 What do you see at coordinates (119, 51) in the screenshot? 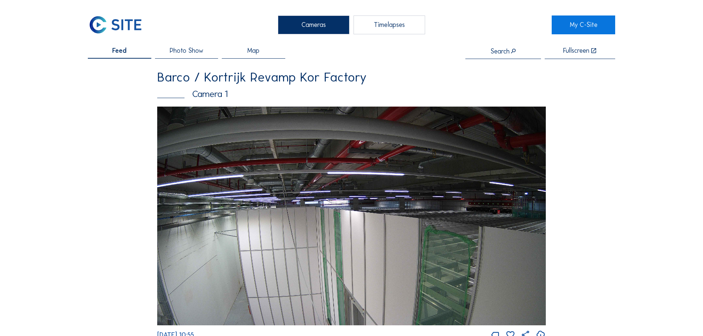
I see `span: Feed` at bounding box center [119, 51].